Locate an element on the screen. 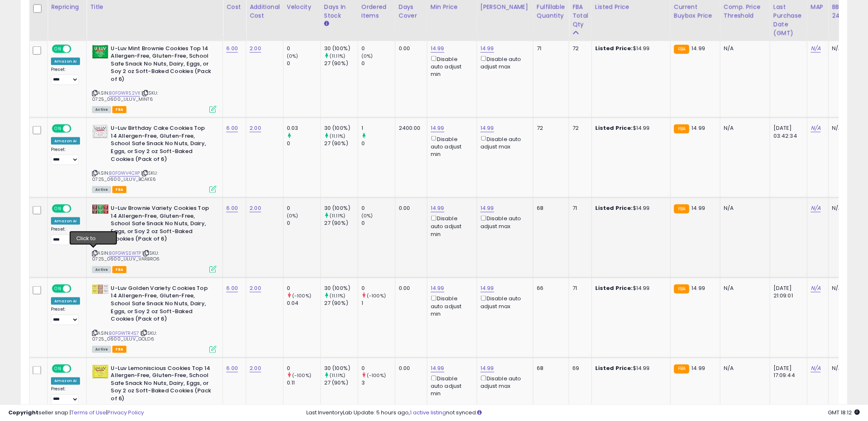  div: Disable auto adjust max is located at coordinates (504, 62).